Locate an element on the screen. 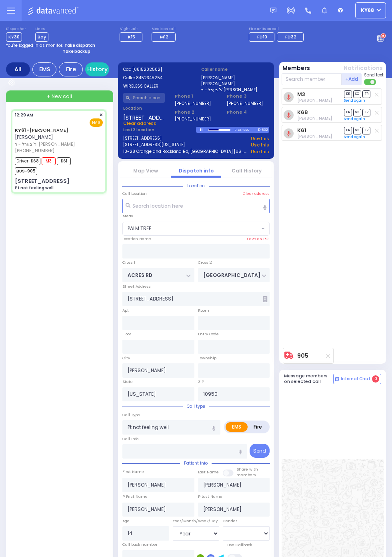 Image resolution: width=392 pixels, height=557 pixels. label: ZIP is located at coordinates (201, 382).